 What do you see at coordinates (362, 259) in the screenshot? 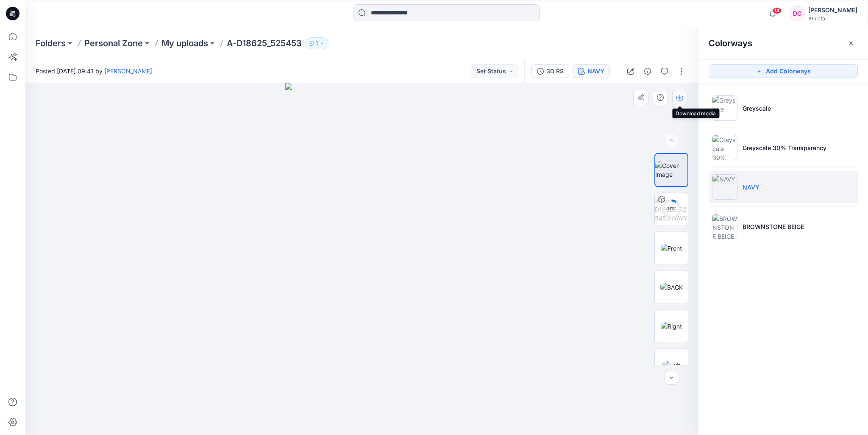
I see `img: eyJhbGciOiJIUzI1NiIsImtpZCI6IjAiLCJzbHQiOiJzZXMiLCJ0eXAiOiJKV1QifQ.eyJkYXRhIjp7InR5cGUiOiJzdG9yYW...` at bounding box center [362, 259].